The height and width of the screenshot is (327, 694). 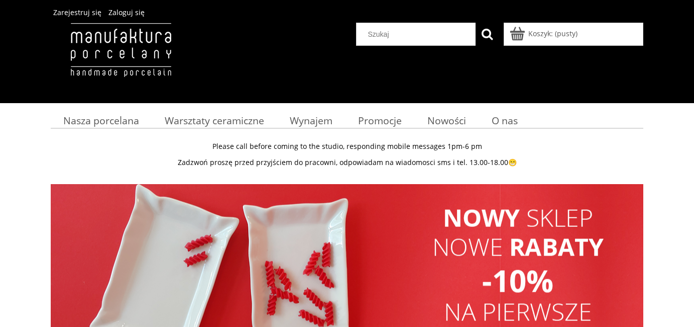 What do you see at coordinates (347, 146) in the screenshot?
I see `p: Please call before coming to the studio, responding mobile messages 1pm-6 pm` at bounding box center [347, 146].